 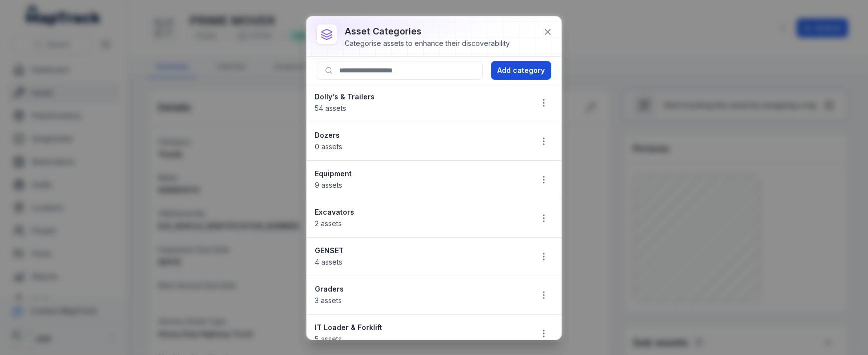 What do you see at coordinates (328, 338) in the screenshot?
I see `span: 5 assets` at bounding box center [328, 338].